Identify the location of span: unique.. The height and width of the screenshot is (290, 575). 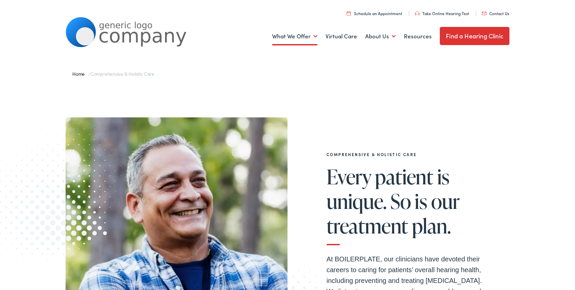
(356, 201).